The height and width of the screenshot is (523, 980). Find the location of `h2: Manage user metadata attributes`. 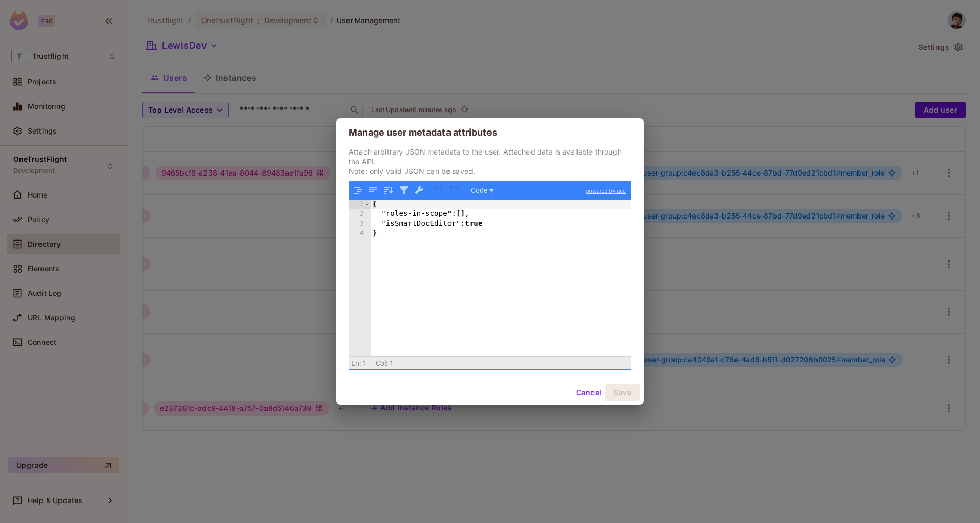

h2: Manage user metadata attributes is located at coordinates (490, 133).